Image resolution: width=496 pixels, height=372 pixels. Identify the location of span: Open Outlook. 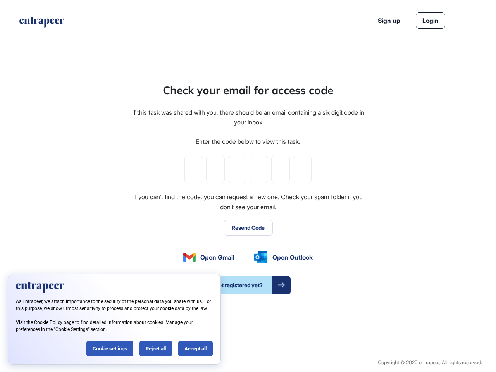
(292, 257).